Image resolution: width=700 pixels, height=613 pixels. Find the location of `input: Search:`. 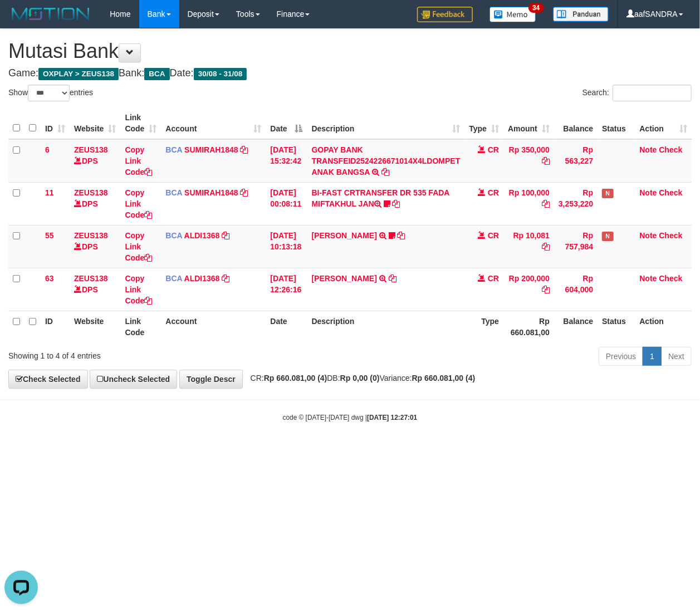

input: Search: is located at coordinates (652, 93).